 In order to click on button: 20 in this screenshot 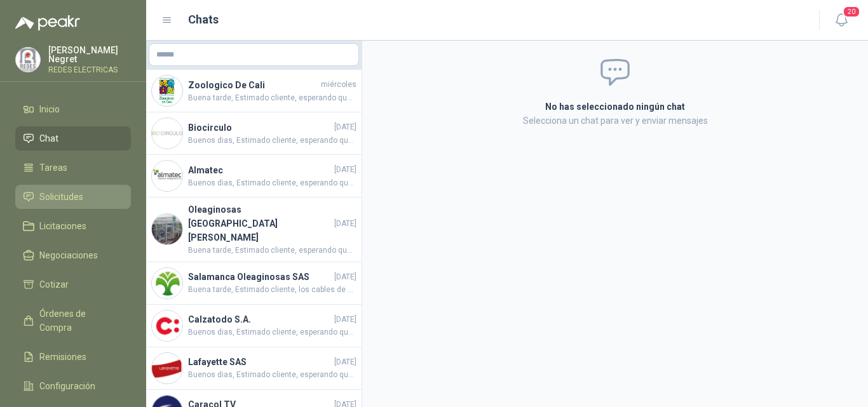, I will do `click(842, 20)`.